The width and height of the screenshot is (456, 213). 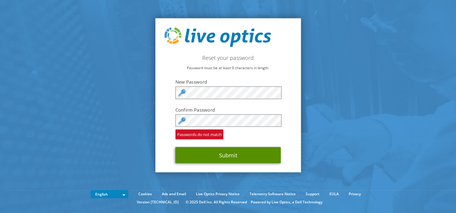 What do you see at coordinates (228, 82) in the screenshot?
I see `label: New Password` at bounding box center [228, 82].